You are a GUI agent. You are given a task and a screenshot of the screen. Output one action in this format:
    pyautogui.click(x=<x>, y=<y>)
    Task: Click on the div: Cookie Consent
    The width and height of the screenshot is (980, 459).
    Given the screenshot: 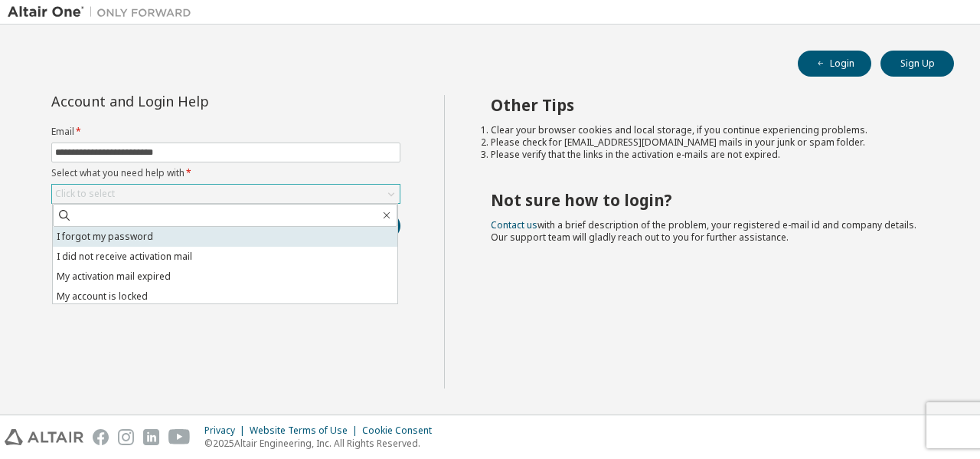 What is the action you would take?
    pyautogui.click(x=402, y=431)
    